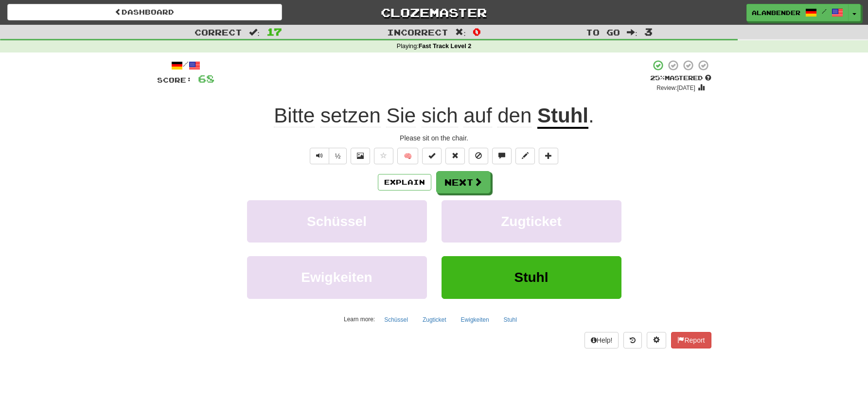  Describe the element at coordinates (691, 340) in the screenshot. I see `button: Report` at that location.